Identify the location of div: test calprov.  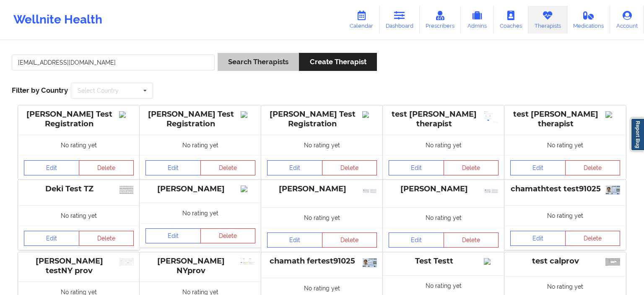
(565, 261).